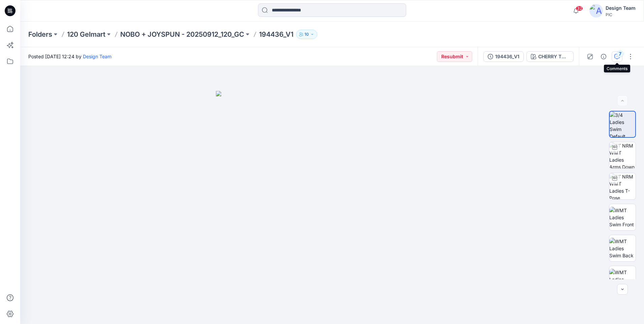 This screenshot has height=324, width=644. What do you see at coordinates (550, 56) in the screenshot?
I see `button: CHERRY TOMATO` at bounding box center [550, 56].